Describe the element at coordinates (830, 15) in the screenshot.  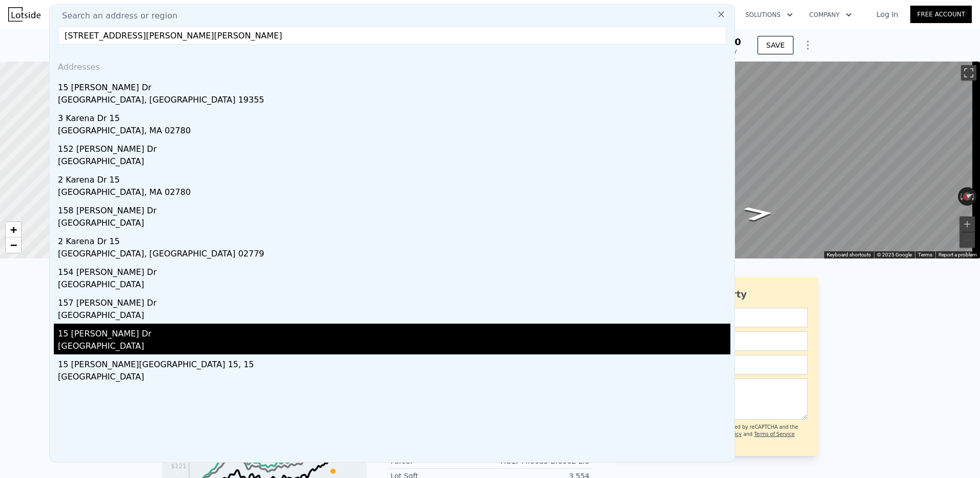
I see `button: Company` at that location.